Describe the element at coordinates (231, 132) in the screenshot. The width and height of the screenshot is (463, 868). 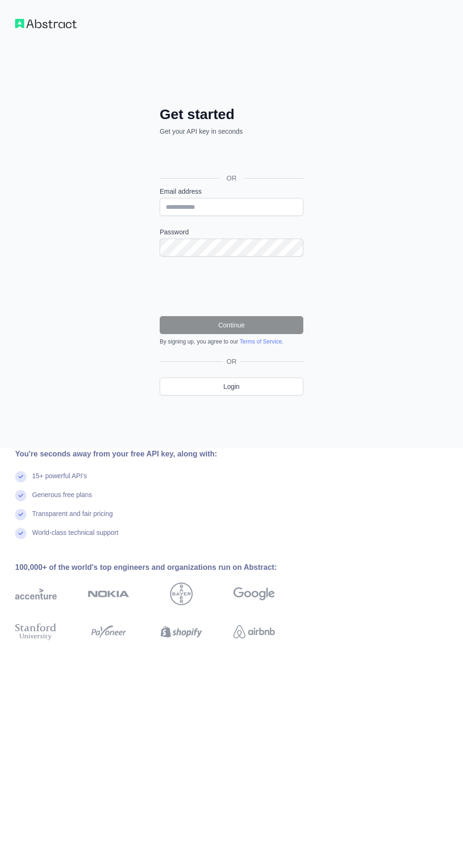
I see `p: Get your API key in seconds` at that location.